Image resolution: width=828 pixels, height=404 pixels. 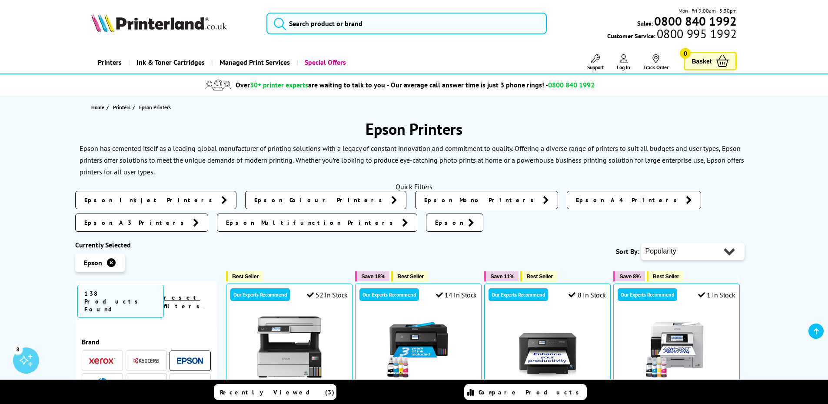 What do you see at coordinates (456, 295) in the screenshot?
I see `div: 14 In Stock` at bounding box center [456, 295].